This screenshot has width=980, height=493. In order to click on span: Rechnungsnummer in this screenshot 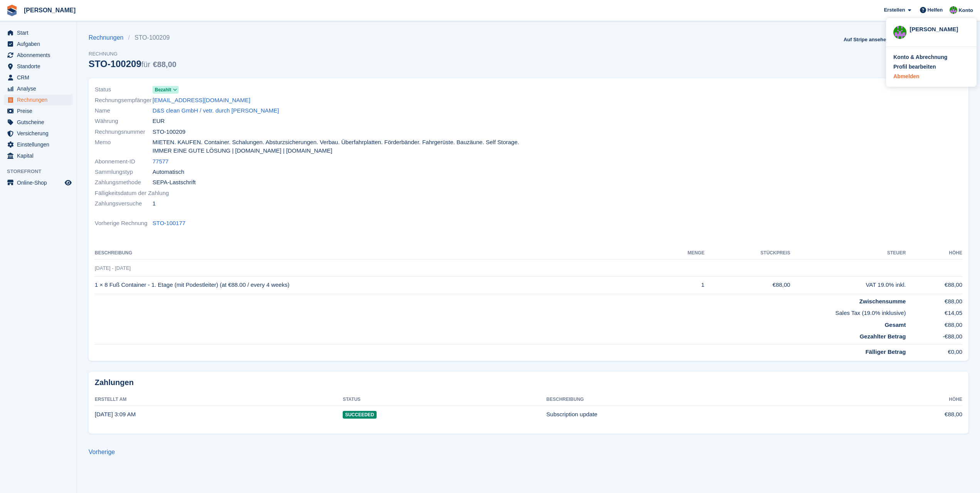, I will do `click(124, 131)`.